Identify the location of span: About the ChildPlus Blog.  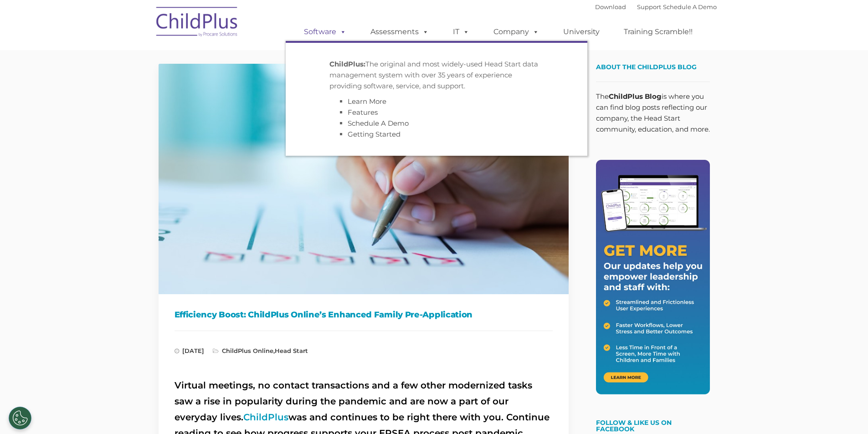
(646, 67).